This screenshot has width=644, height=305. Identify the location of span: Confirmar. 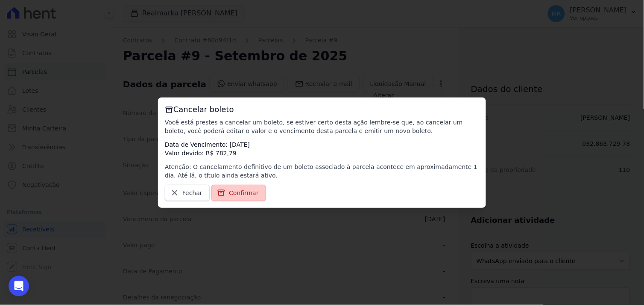
(244, 193).